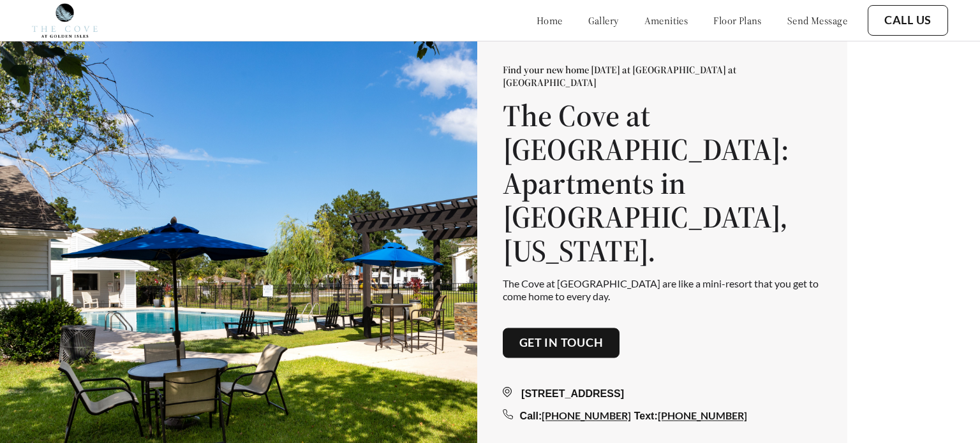 This screenshot has height=443, width=980. I want to click on img: cove_at_golden_isles_logo.png, so click(65, 20).